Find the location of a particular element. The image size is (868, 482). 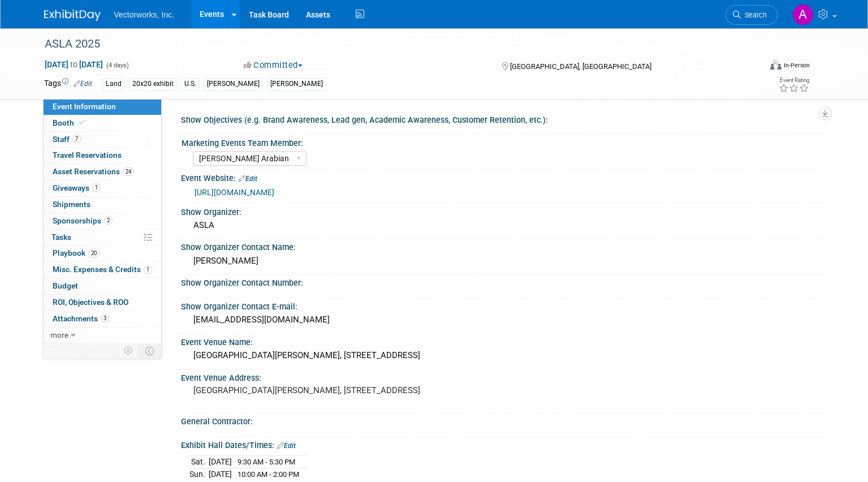

img: ExhibitDay is located at coordinates (72, 15).